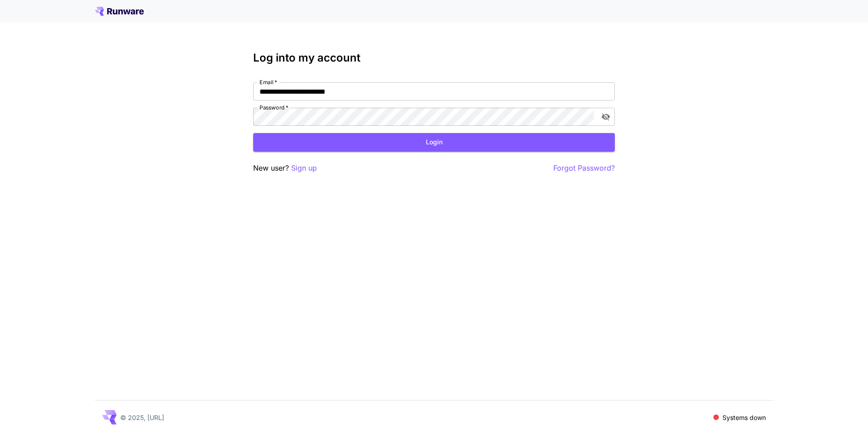 This screenshot has height=434, width=868. What do you see at coordinates (584, 168) in the screenshot?
I see `button: Forgot Password?` at bounding box center [584, 168].